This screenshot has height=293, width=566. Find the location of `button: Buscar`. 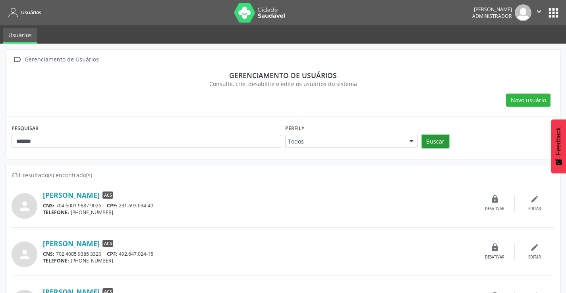

button: Buscar is located at coordinates (435, 142).